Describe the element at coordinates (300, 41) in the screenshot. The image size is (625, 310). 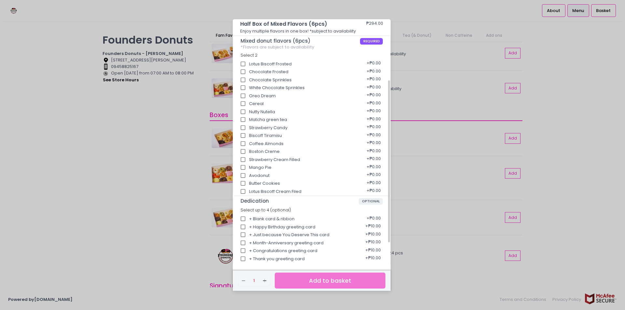
I see `span: Mixed donut flavors (6pcs)` at that location.